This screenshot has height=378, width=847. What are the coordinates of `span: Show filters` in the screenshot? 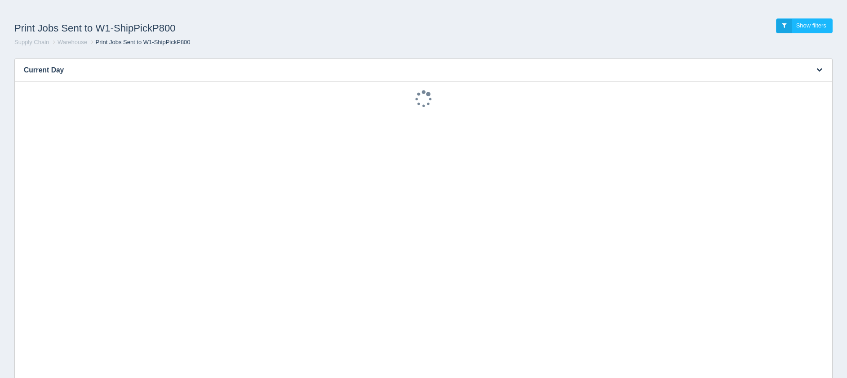 It's located at (811, 25).